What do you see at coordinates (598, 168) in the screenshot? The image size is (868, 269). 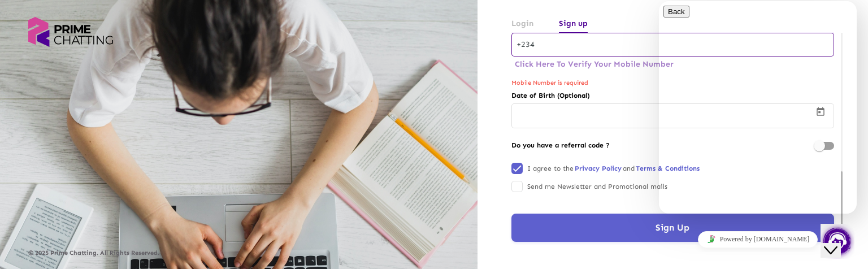 I see `a: Privacy Policy` at bounding box center [598, 168].